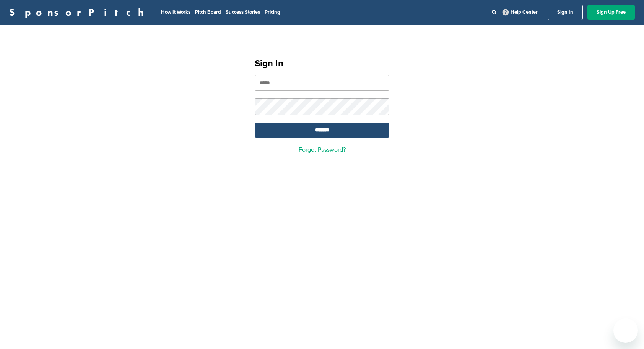 This screenshot has height=349, width=644. Describe the element at coordinates (79, 13) in the screenshot. I see `a: SponsorPitch` at that location.